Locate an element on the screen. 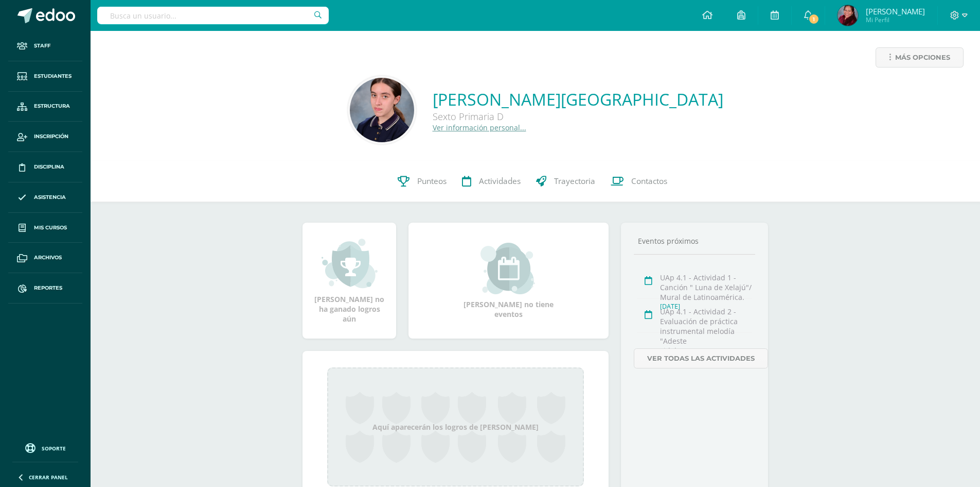 Image resolution: width=980 pixels, height=487 pixels. div: UAp 4.1 - Actividad 1 - Canción " Luna de Xelajú"/ Mural de Latinoamérica. is located at coordinates (706, 287).